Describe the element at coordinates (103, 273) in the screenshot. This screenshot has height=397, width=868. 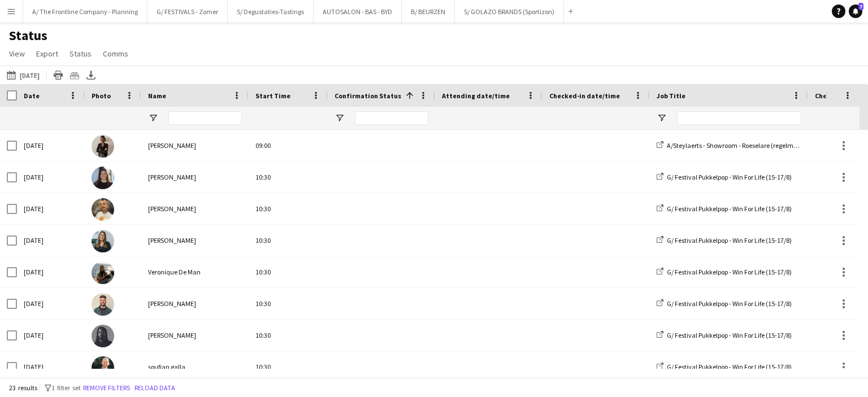
I see `img: Veronique De Man` at that location.